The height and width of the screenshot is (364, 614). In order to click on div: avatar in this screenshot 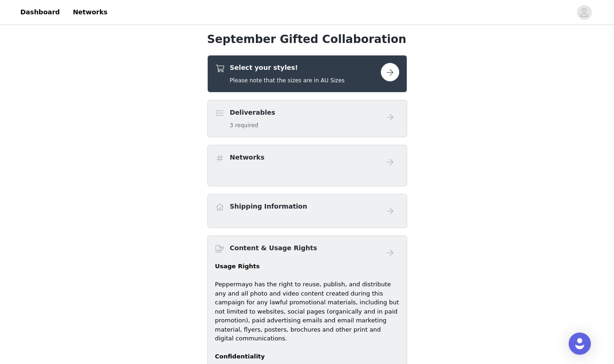, I will do `click(584, 13)`.